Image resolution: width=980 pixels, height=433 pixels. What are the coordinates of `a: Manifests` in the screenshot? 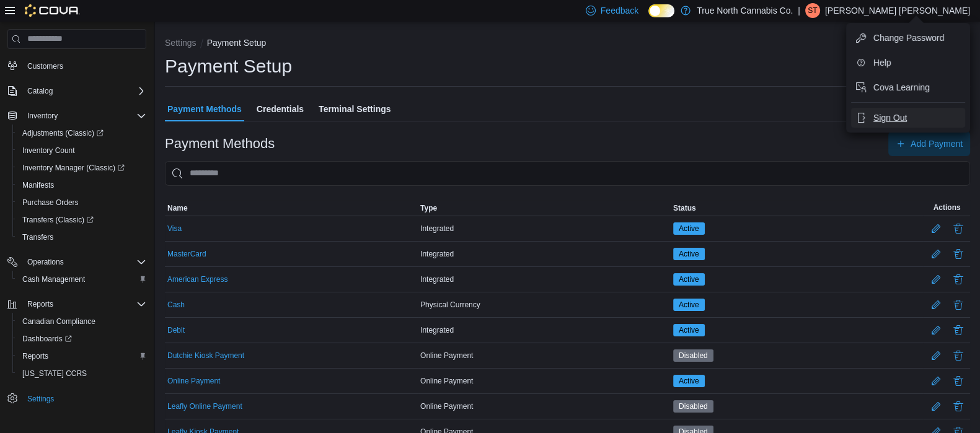 It's located at (38, 185).